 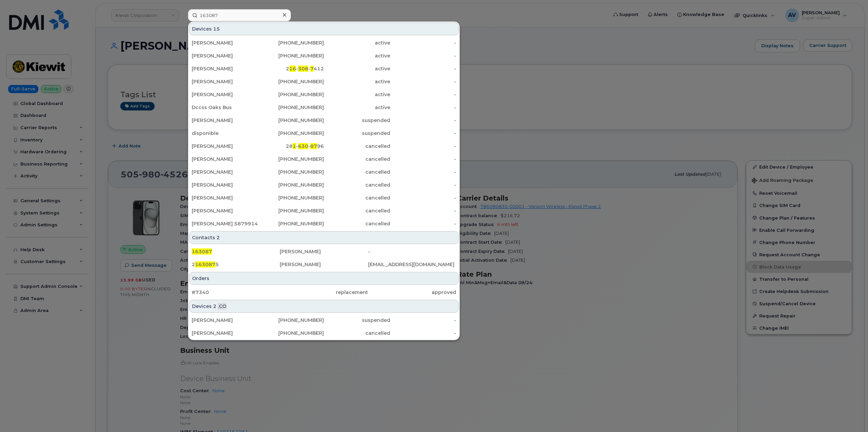 I want to click on span: 16, so click(x=292, y=69).